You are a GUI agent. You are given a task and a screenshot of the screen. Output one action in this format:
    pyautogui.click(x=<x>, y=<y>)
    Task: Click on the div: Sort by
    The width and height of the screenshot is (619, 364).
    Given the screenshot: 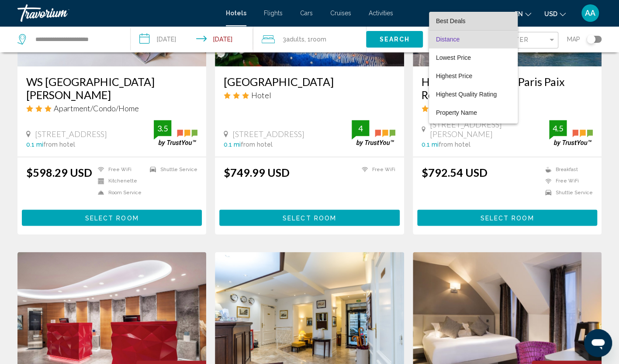 What is the action you would take?
    pyautogui.click(x=473, y=68)
    